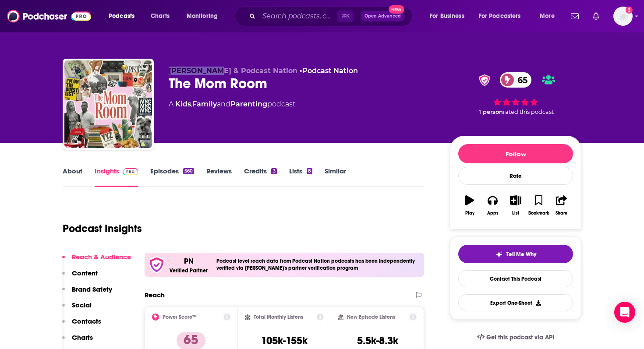 The width and height of the screenshot is (644, 349). What do you see at coordinates (470, 213) in the screenshot?
I see `div: Play` at bounding box center [470, 213].